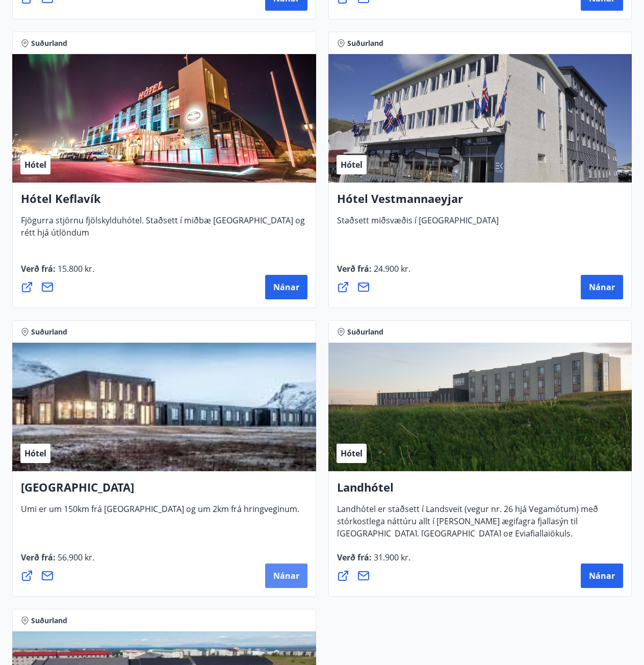  What do you see at coordinates (75, 558) in the screenshot?
I see `span: 56.900 kr.` at bounding box center [75, 558].